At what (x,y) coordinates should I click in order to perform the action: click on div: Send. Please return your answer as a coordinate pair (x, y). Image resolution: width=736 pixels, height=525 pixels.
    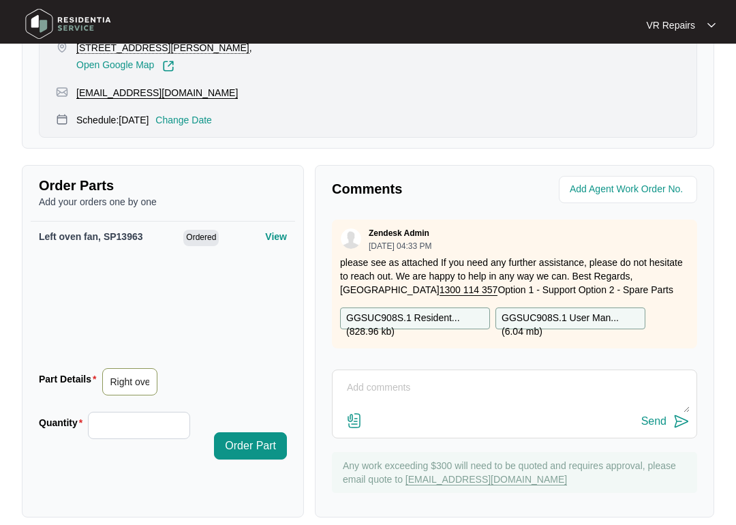
    Looking at the image, I should click on (654, 421).